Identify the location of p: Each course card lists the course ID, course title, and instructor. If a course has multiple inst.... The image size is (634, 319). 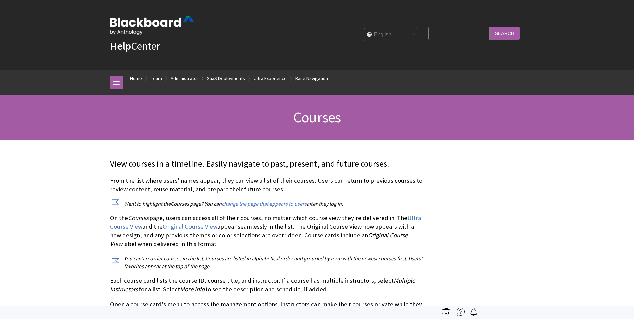
(268, 285).